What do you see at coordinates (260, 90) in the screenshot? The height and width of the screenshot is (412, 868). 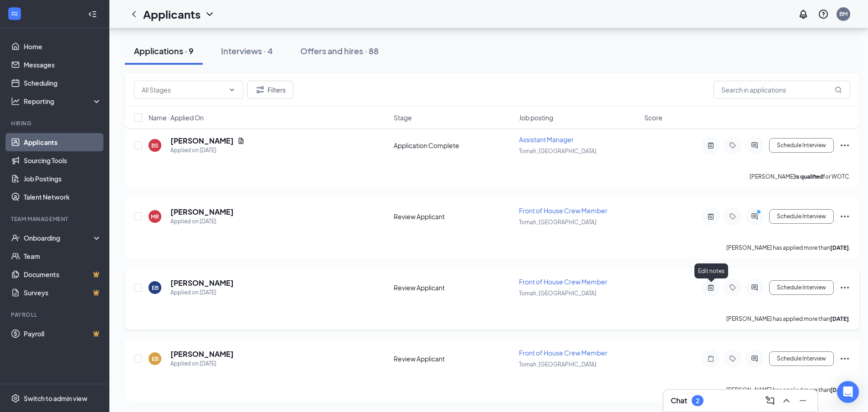 I see `svg: Filter` at bounding box center [260, 90].